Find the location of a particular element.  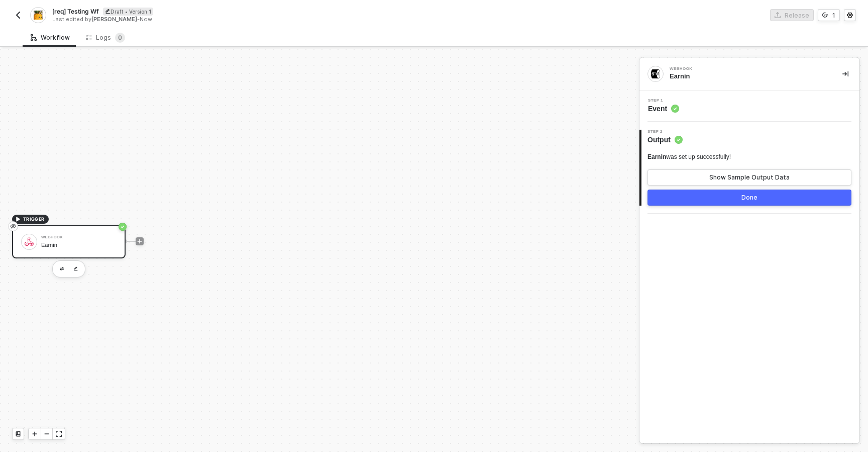

span: icon-versioning is located at coordinates (826, 15).